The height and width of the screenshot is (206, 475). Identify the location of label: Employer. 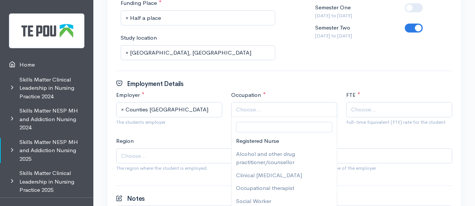
(130, 95).